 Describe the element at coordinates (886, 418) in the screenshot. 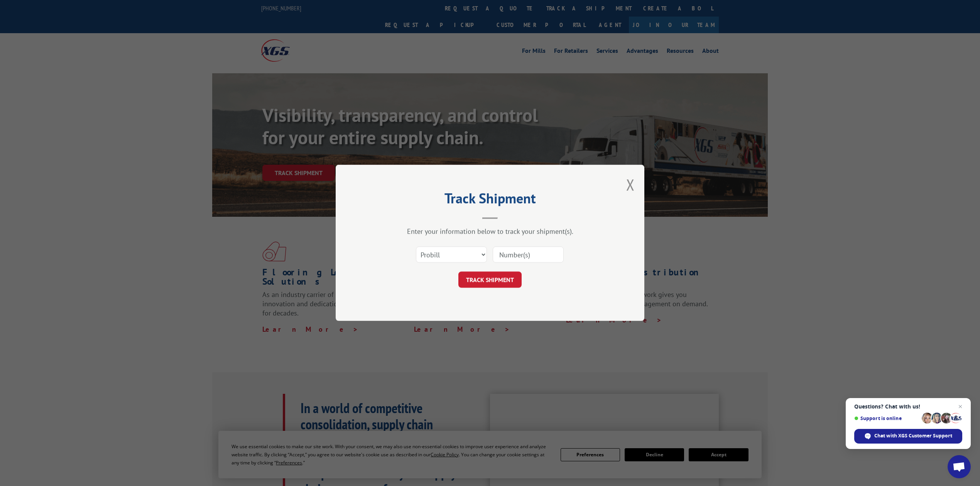

I see `span: Support is online` at that location.